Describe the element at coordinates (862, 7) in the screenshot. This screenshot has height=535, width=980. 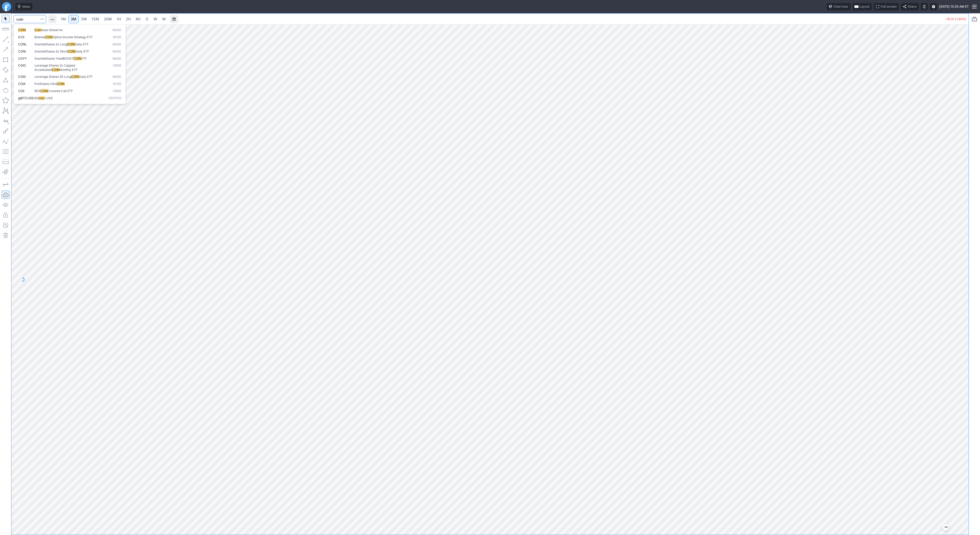
I see `button: Layout` at that location.